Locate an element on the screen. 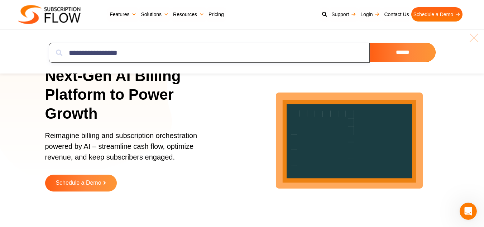  a: Features is located at coordinates (123, 14).